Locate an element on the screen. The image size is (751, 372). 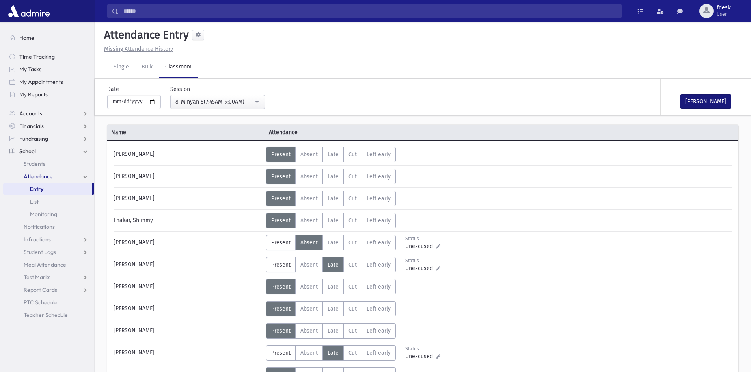
a: Infractions is located at coordinates (48, 240).